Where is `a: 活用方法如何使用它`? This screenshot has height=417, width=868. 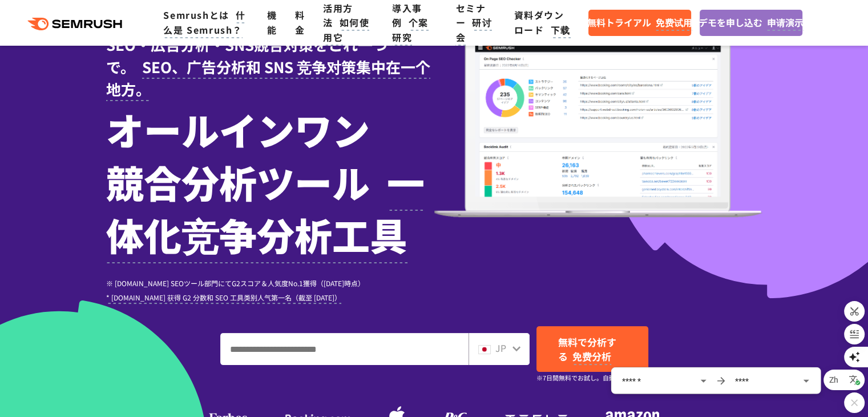 a: 活用方法如何使用它 is located at coordinates (346, 22).